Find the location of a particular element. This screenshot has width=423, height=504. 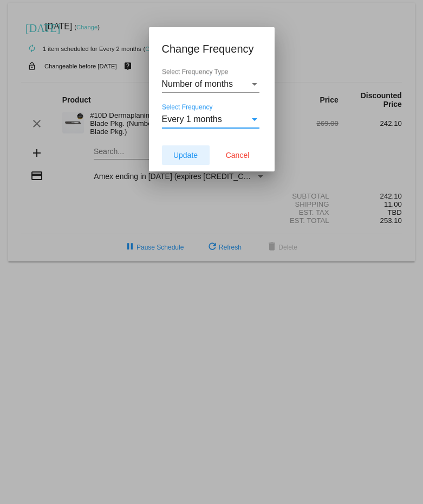

span: Update is located at coordinates (185, 155).